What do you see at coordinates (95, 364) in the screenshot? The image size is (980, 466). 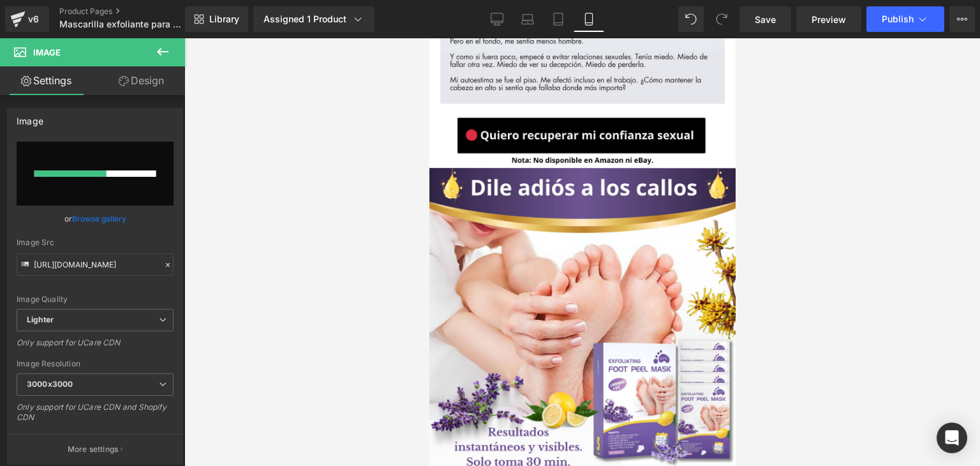 I see `div: Image Resolution` at bounding box center [95, 364].